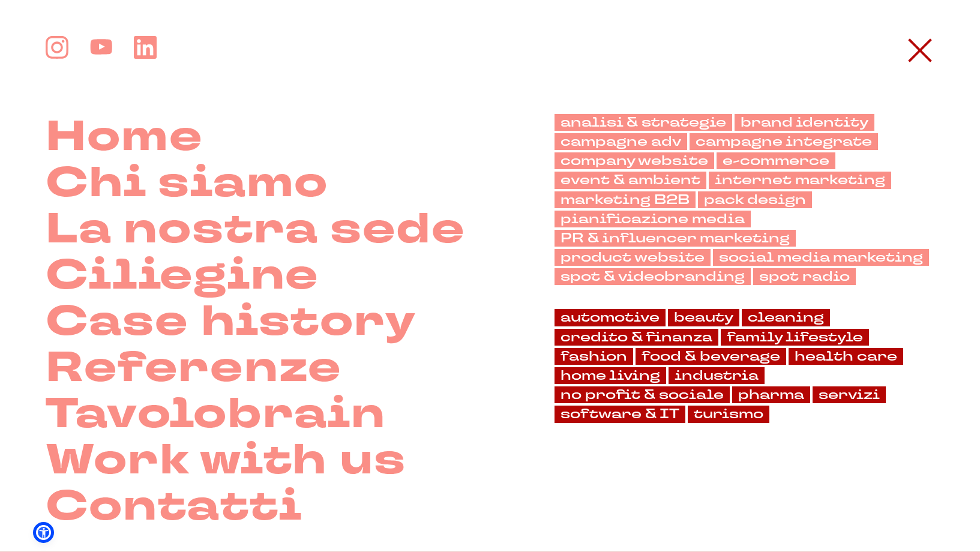  What do you see at coordinates (256, 229) in the screenshot?
I see `a: La nostra sede` at bounding box center [256, 229].